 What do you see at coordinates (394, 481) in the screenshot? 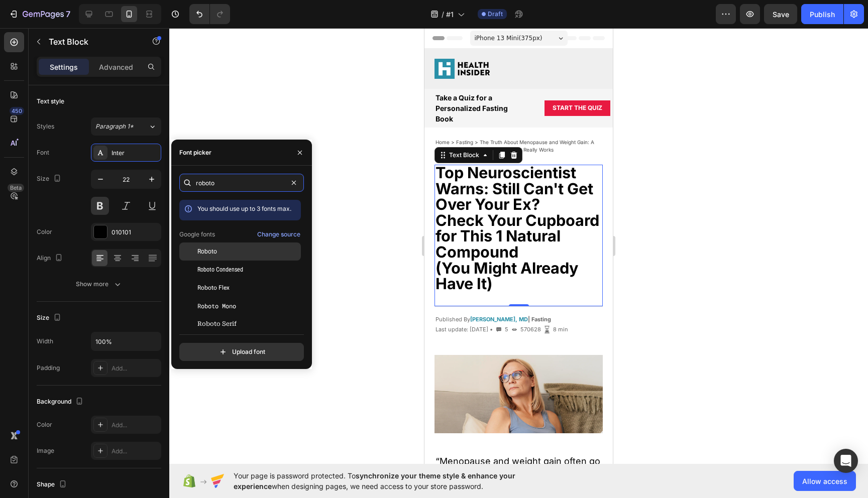
I see `span: Your page is password protected. To when designing pages, we need access to your store password.` at bounding box center [394, 481].